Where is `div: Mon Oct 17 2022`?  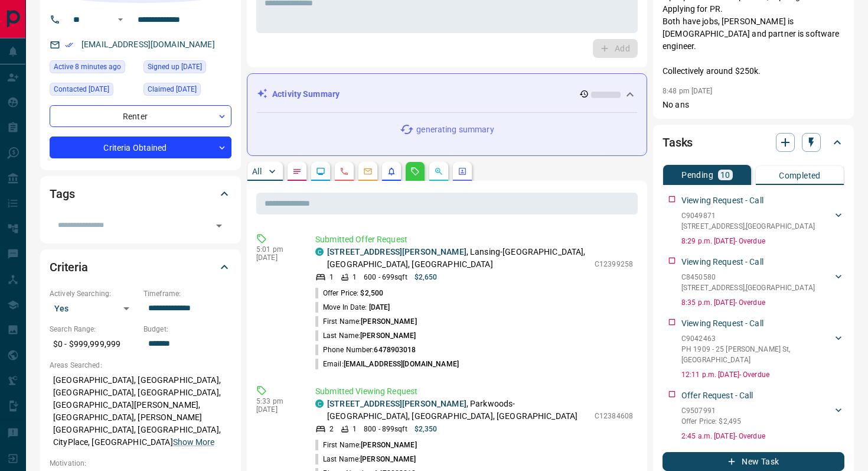
div: Mon Oct 17 2022 is located at coordinates (187, 69).